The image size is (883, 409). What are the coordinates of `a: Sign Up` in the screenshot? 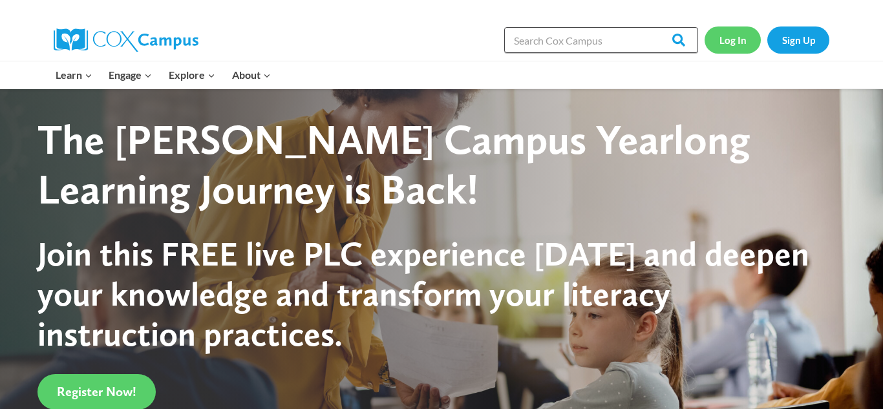 It's located at (798, 39).